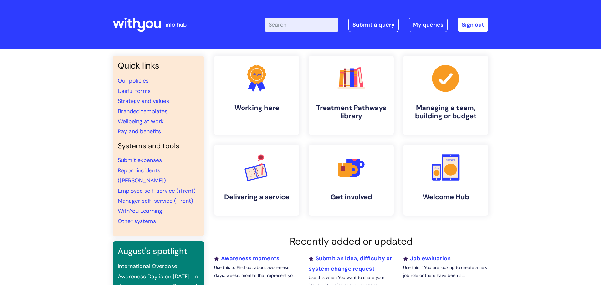 This screenshot has height=285, width=601. Describe the element at coordinates (374, 25) in the screenshot. I see `a: Submit a query` at that location.